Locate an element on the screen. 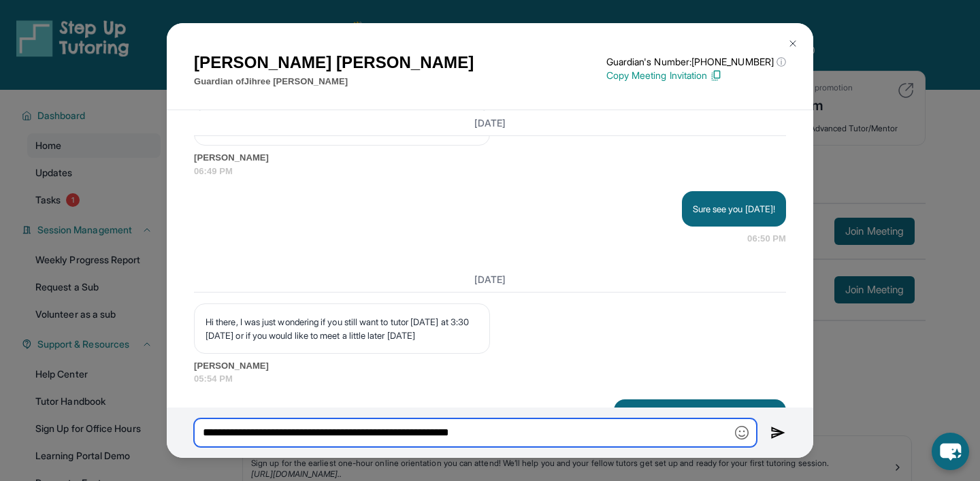 Image resolution: width=980 pixels, height=481 pixels. button: chat-button is located at coordinates (950, 451).